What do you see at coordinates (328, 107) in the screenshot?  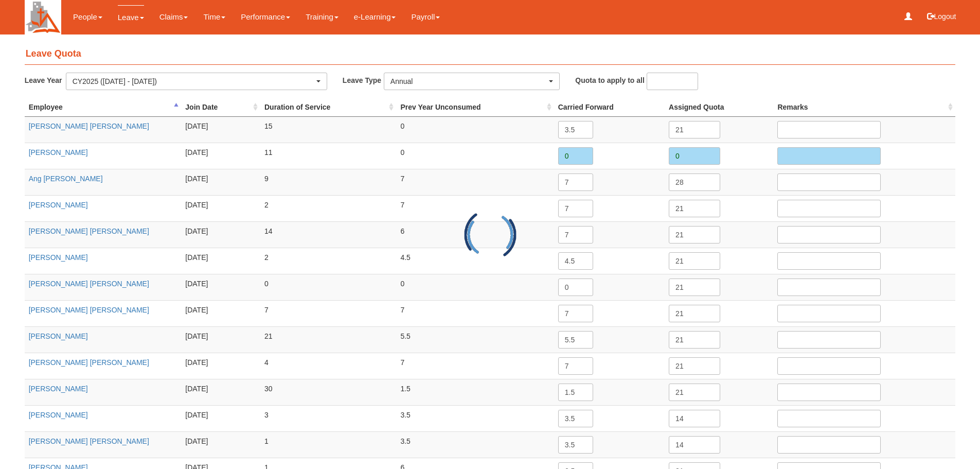 I see `th: Duration of Service : activate to sort column ascending` at bounding box center [328, 107].